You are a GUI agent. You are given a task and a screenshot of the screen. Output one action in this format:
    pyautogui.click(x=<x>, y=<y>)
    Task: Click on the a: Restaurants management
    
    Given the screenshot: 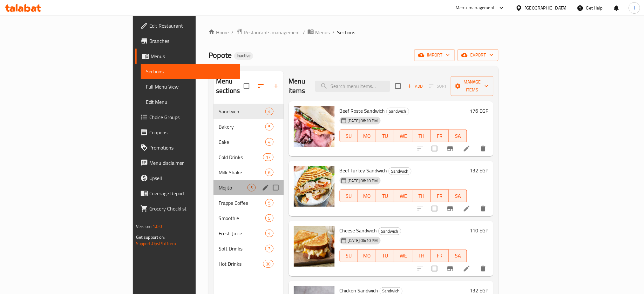 What is the action you would take?
    pyautogui.click(x=268, y=32)
    